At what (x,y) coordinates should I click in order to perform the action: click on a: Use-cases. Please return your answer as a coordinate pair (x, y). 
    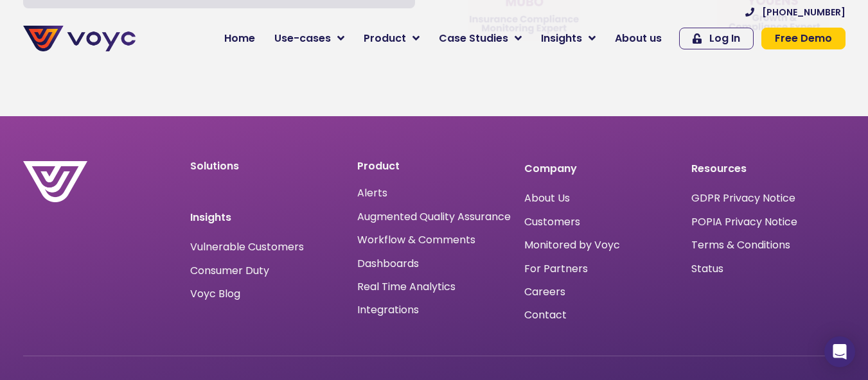
    Looking at the image, I should click on (309, 39).